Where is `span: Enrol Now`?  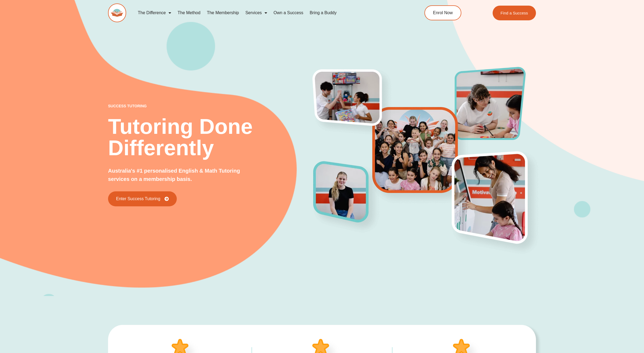 span: Enrol Now is located at coordinates (443, 13).